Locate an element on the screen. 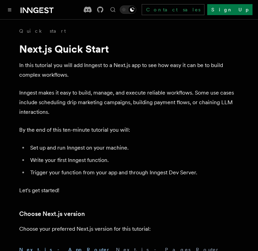 This screenshot has height=251, width=258. p: In this tutorial you will add Inngest to a Next.js app to see how easy it can be to build complex... is located at coordinates (129, 70).